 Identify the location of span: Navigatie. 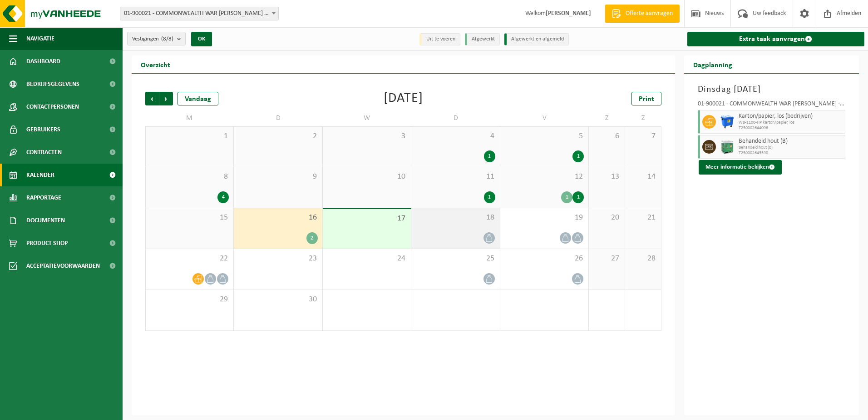
(41, 38).